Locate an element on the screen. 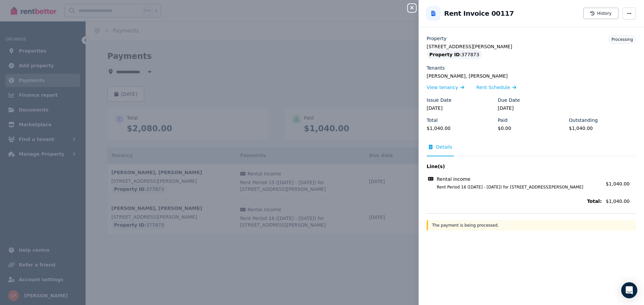 This screenshot has width=644, height=305. span: Details is located at coordinates (444, 147).